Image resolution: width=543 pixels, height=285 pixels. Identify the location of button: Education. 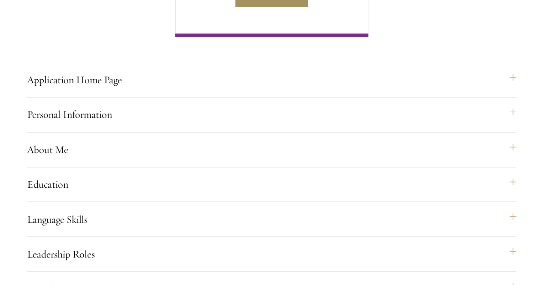
(272, 185).